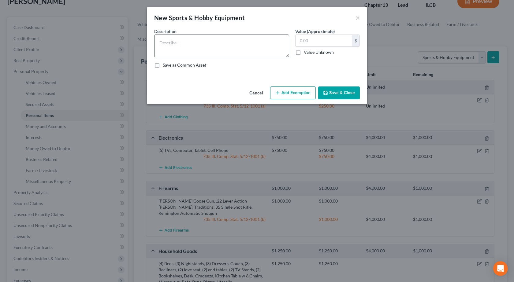 Image resolution: width=514 pixels, height=282 pixels. I want to click on div: New Sports & Hobby Equipment, so click(199, 18).